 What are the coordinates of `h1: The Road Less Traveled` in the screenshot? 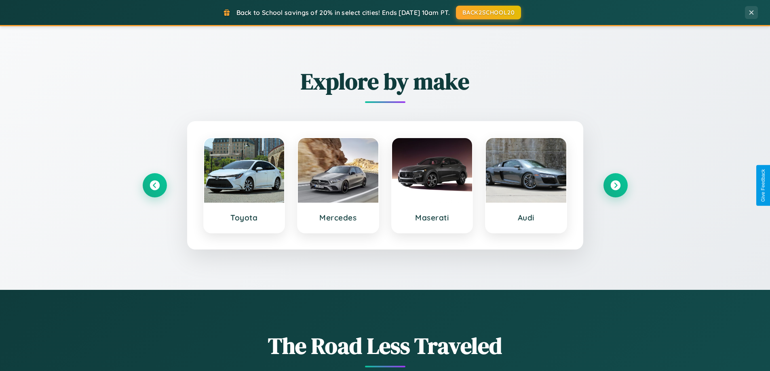 It's located at (385, 346).